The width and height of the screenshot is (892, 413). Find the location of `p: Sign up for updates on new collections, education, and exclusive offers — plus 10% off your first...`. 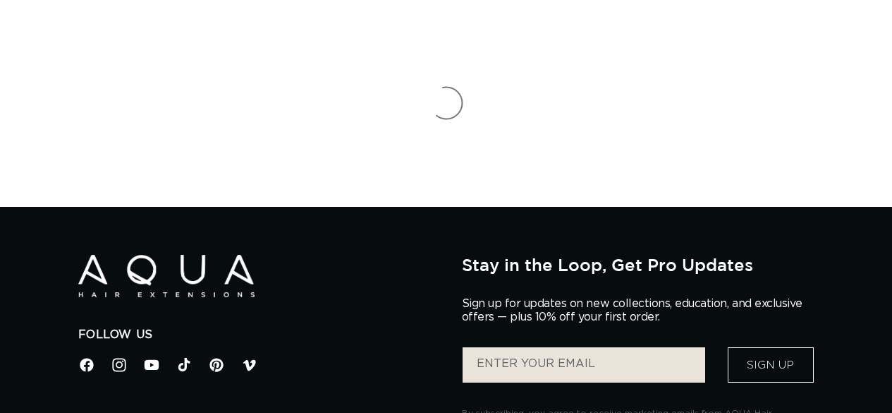

p: Sign up for updates on new collections, education, and exclusive offers — plus 10% off your first... is located at coordinates (638, 310).